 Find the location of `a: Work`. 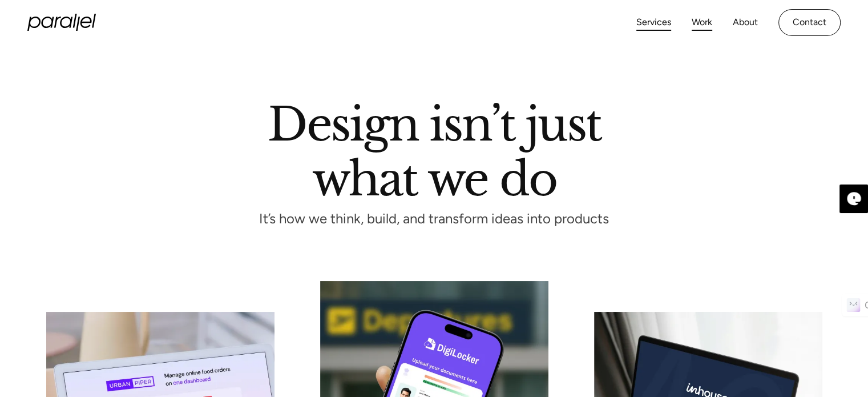

a: Work is located at coordinates (702, 22).